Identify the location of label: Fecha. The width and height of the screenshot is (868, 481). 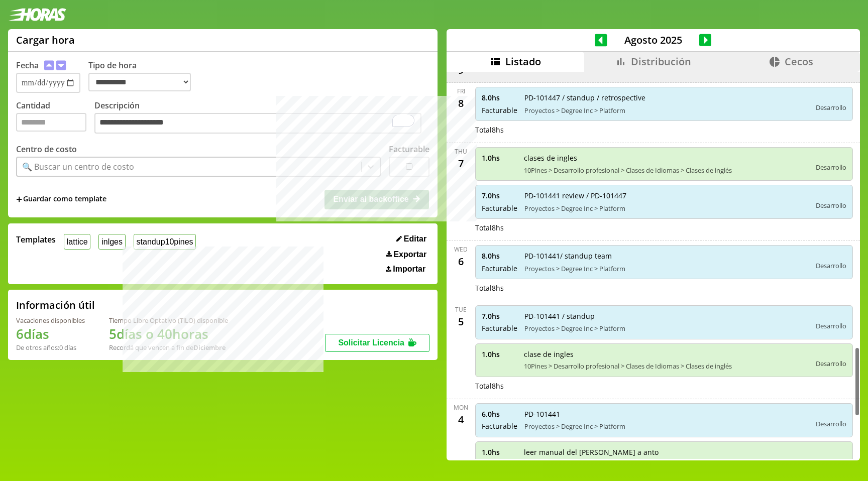
(27, 66).